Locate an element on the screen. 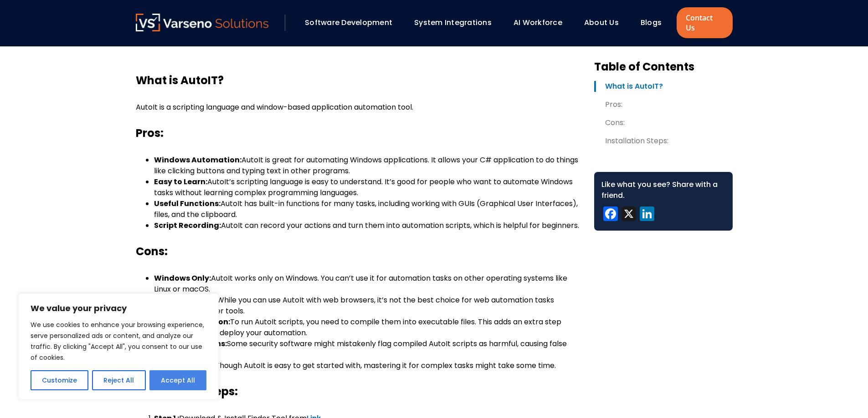 The image size is (868, 418). p: AutoIt is a scripting language and window-based application automation tool. is located at coordinates (358, 107).